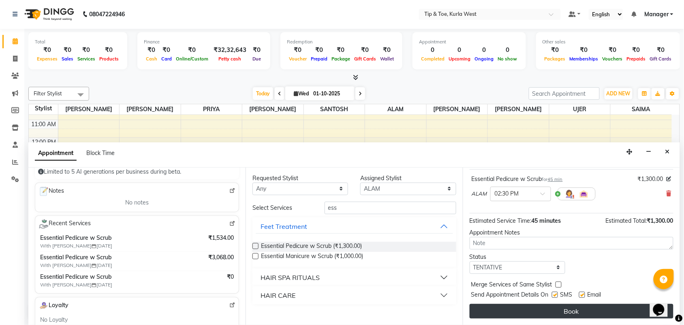 This screenshot has height=325, width=684. What do you see at coordinates (192, 59) in the screenshot?
I see `span: Online/Custom` at bounding box center [192, 59].